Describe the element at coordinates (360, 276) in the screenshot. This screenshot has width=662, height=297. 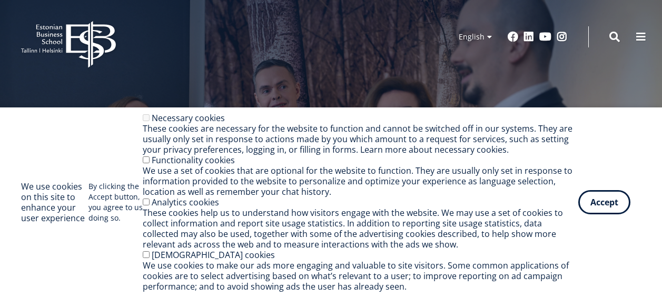
I see `div: We use cookies to make our ads more engaging and valuable to site visitors. Some common applicati...` at that location.